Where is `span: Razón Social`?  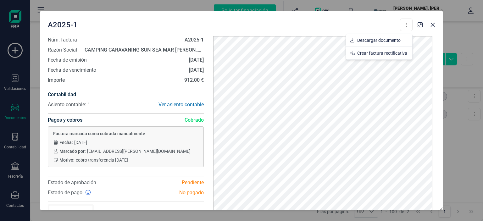
span: Razón Social is located at coordinates (62, 50).